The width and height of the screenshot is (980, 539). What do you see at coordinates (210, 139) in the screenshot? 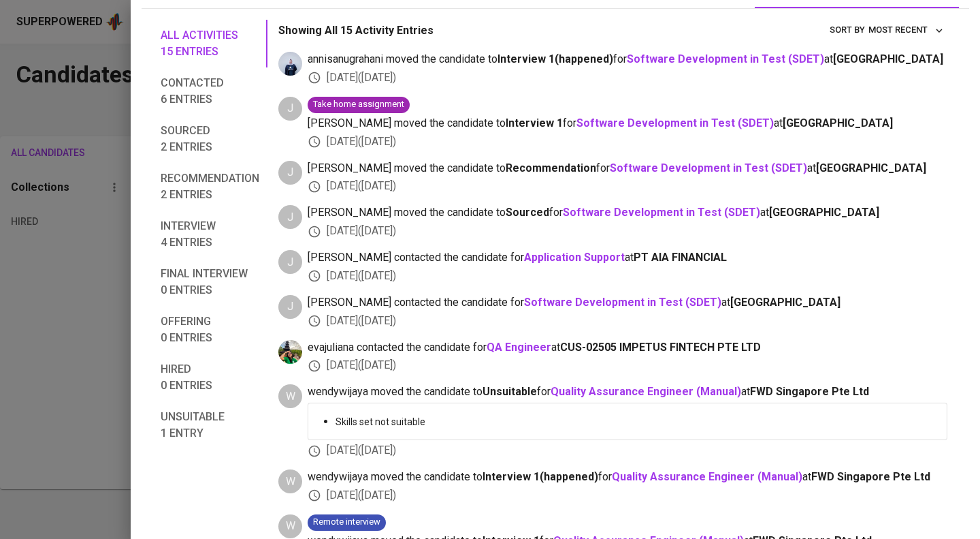
I see `span: Sourced 2 entries` at bounding box center [210, 139].